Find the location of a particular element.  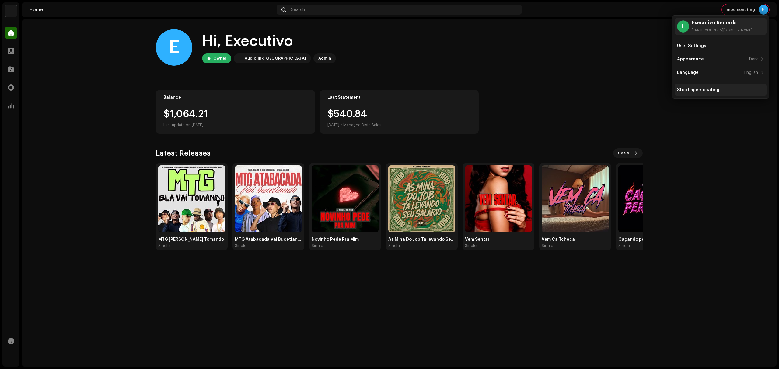

img: 582bf59a-cb88-4df7-b4dc-d9fd7dec2820 is located at coordinates (192, 199).